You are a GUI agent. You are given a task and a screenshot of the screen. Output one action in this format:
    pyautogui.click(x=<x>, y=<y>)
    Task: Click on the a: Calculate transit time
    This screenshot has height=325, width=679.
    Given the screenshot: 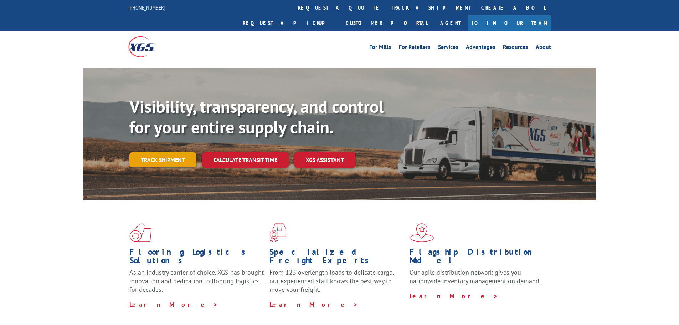 What is the action you would take?
    pyautogui.click(x=245, y=160)
    